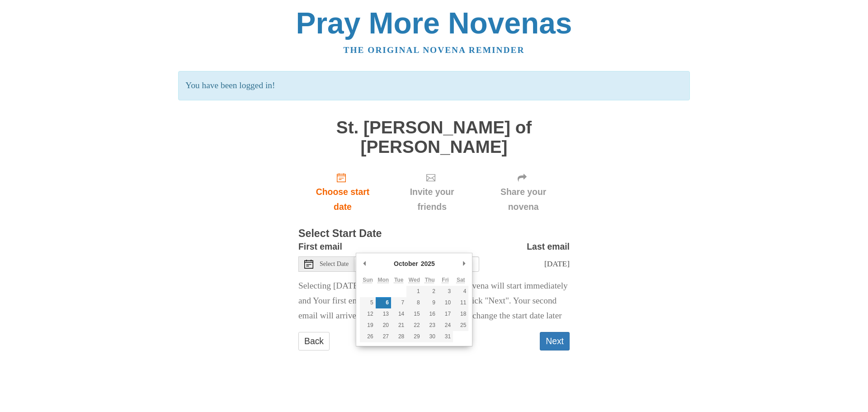  I want to click on button: 3, so click(445, 291).